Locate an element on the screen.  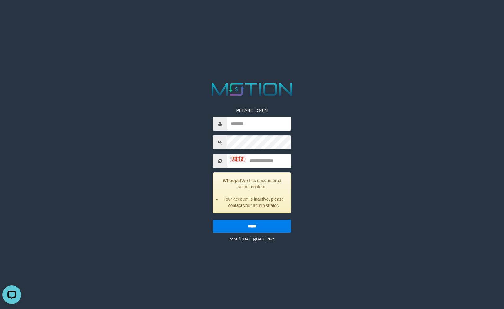
p: PLEASE LOGIN is located at coordinates (252, 110).